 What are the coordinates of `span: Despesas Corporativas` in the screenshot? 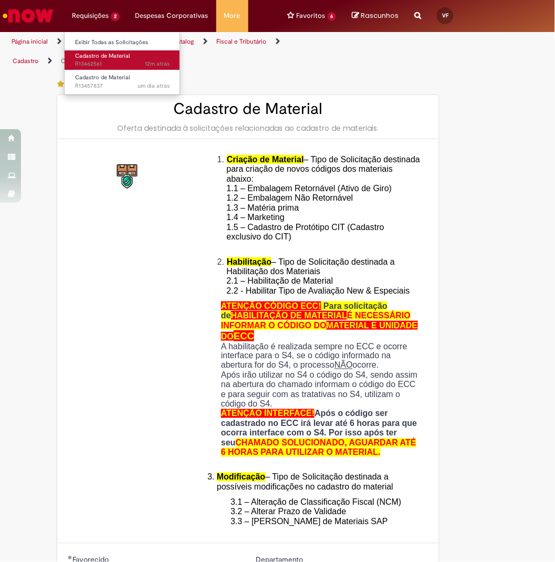 It's located at (172, 16).